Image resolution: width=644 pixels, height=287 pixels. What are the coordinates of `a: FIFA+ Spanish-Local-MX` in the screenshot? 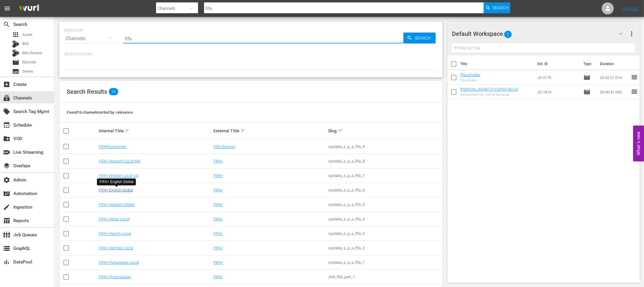 It's located at (119, 161).